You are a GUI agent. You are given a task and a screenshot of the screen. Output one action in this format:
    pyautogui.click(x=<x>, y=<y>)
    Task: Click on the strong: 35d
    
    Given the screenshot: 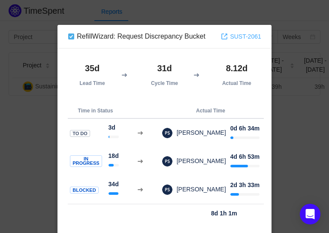 What is the action you would take?
    pyautogui.click(x=92, y=68)
    